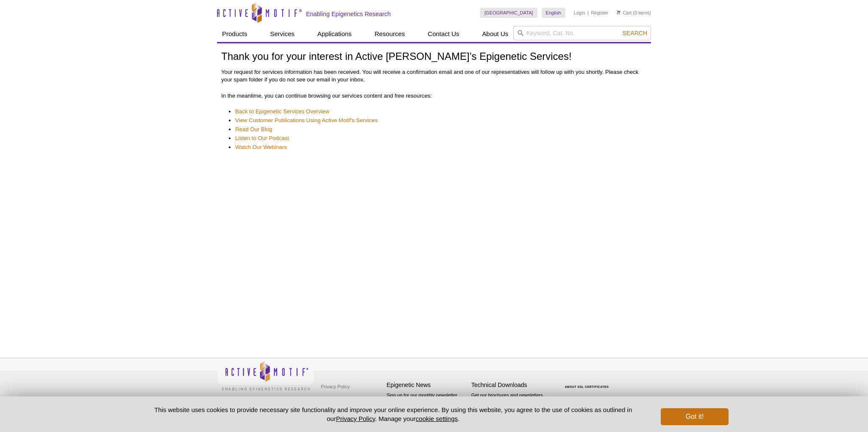 The image size is (868, 432). I want to click on p: Your request for services information has been received. You will receive a confirmation email an..., so click(434, 76).